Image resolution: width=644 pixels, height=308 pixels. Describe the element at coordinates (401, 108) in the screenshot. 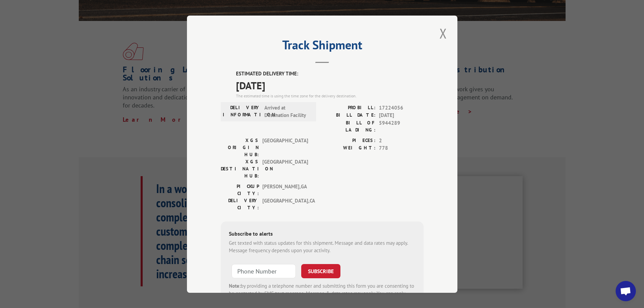

I see `span: 17224056` at that location.